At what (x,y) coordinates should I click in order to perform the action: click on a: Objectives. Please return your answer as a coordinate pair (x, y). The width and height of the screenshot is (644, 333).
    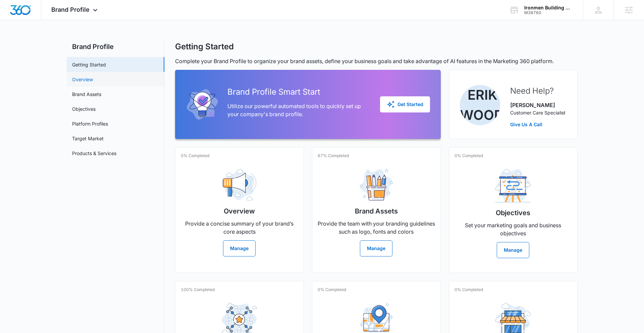
    Looking at the image, I should click on (84, 109).